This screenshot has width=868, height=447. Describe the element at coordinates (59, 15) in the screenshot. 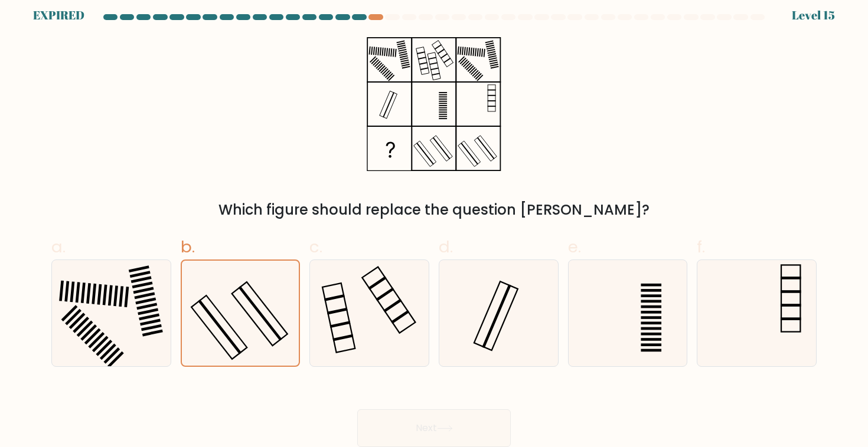

I see `div: EXPIRED` at that location.